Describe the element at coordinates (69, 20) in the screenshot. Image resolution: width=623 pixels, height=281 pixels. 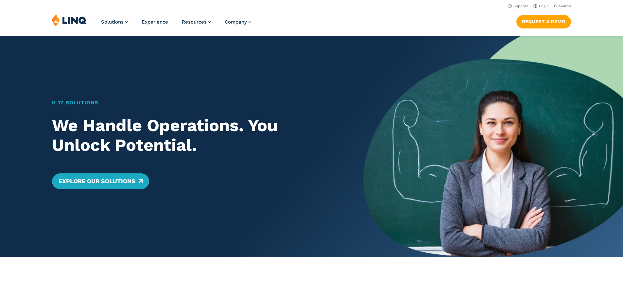
I see `img: LINQ | K‑12 Software` at that location.